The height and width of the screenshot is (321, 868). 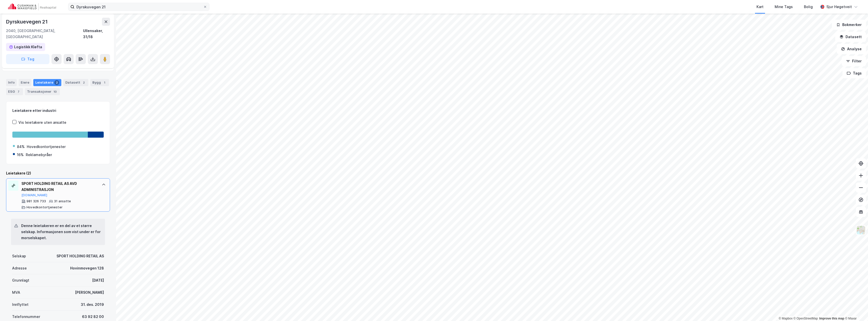 I want to click on a: OpenStreetMap, so click(x=806, y=319).